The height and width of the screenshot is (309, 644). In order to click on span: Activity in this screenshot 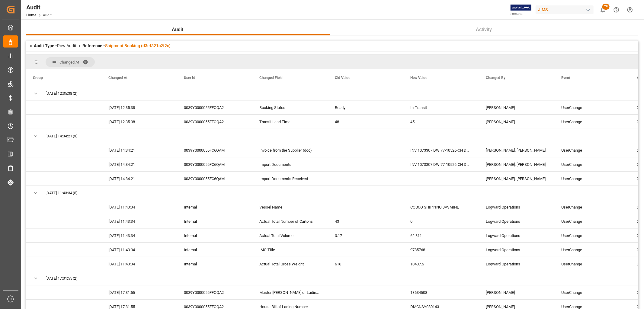, I will do `click(484, 30)`.